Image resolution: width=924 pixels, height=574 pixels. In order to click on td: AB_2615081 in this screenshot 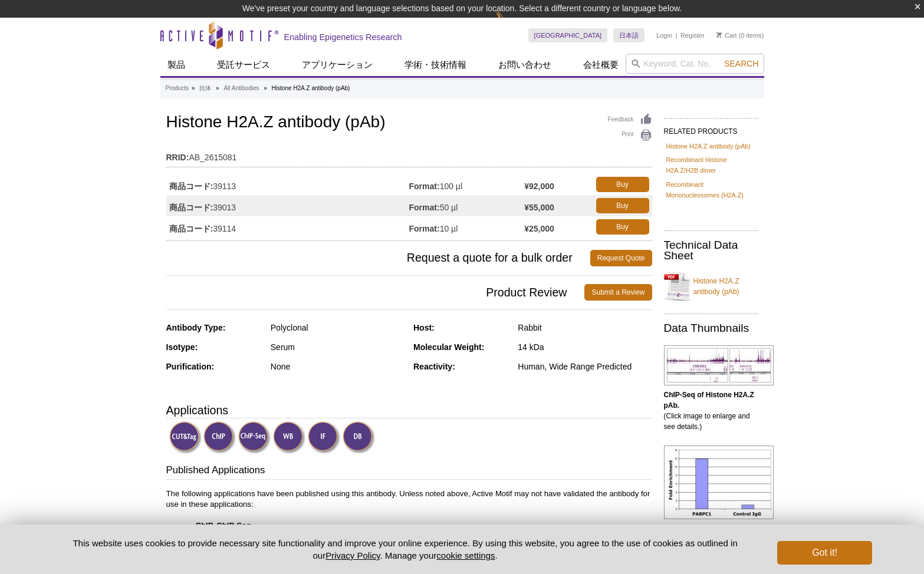, I will do `click(409, 155)`.